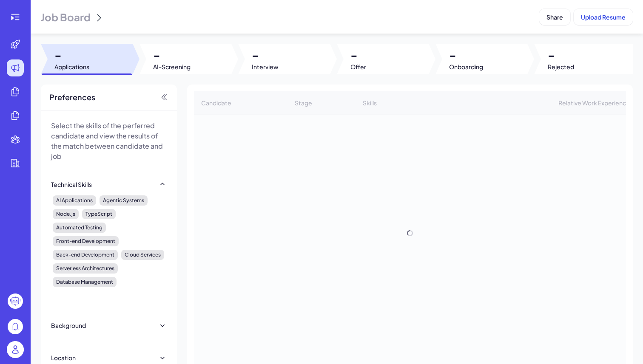  I want to click on span: Preferences, so click(72, 97).